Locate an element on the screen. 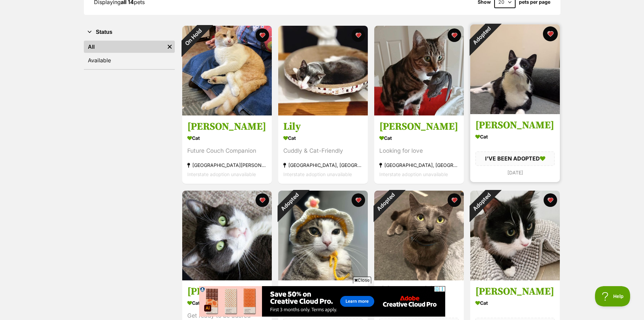 Image resolution: width=644 pixels, height=320 pixels. div: Future Couch Companion is located at coordinates (227, 151).